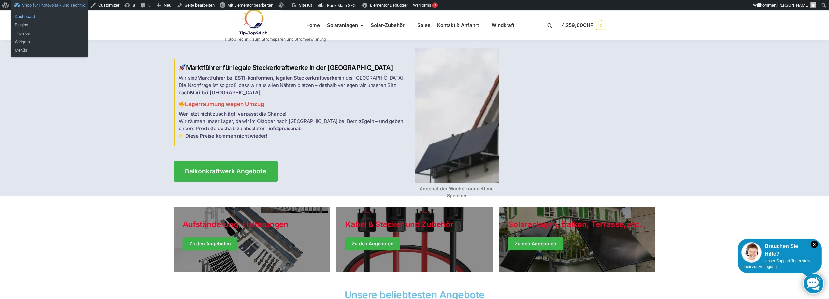 The image size is (829, 299). What do you see at coordinates (250, 5) in the screenshot?
I see `span: Mit Elementor bearbeiten` at bounding box center [250, 5].